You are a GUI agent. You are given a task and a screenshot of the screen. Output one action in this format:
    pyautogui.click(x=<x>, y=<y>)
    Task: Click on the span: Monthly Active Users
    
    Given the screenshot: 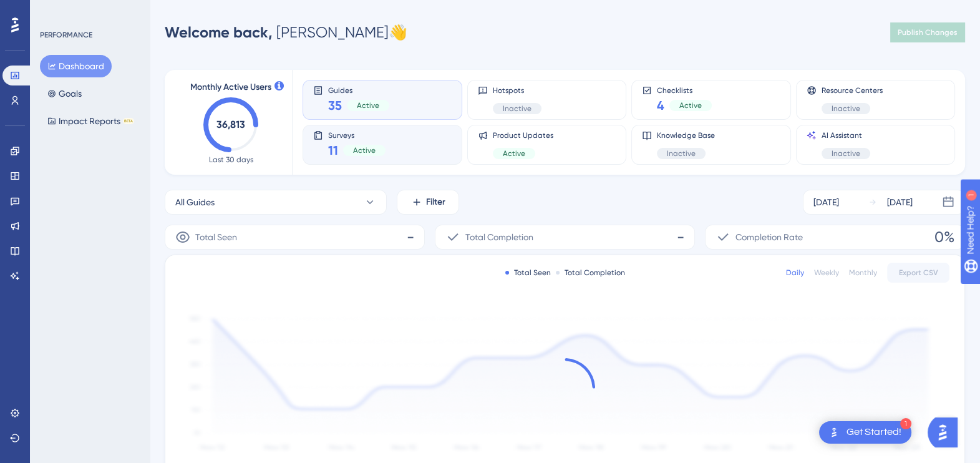 What is the action you would take?
    pyautogui.click(x=231, y=88)
    